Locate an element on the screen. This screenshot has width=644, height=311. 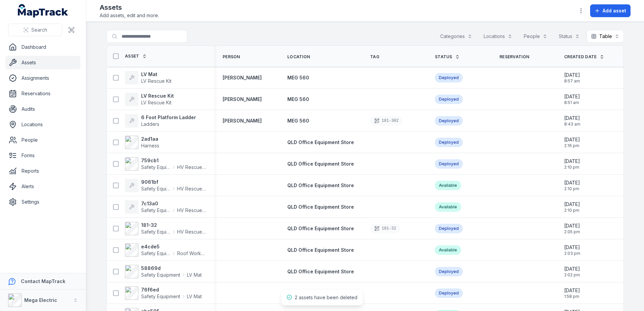
a: 76f6edSafety EquipmentLV Mat is located at coordinates (164, 293).